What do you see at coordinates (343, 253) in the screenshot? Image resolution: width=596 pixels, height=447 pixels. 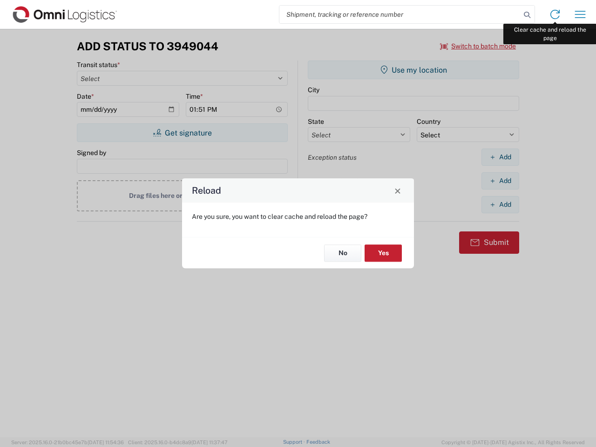 I see `button: No` at bounding box center [343, 253].